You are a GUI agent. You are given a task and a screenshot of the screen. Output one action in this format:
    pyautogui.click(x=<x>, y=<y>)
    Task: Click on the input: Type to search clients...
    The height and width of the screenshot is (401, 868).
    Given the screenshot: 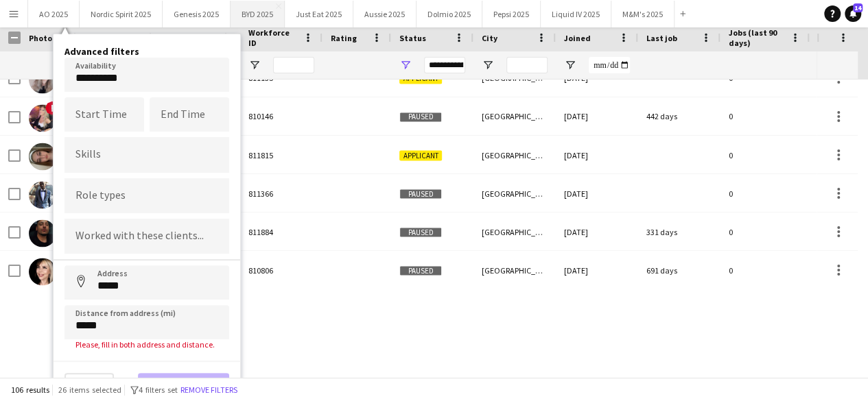 What is the action you would take?
    pyautogui.click(x=147, y=237)
    